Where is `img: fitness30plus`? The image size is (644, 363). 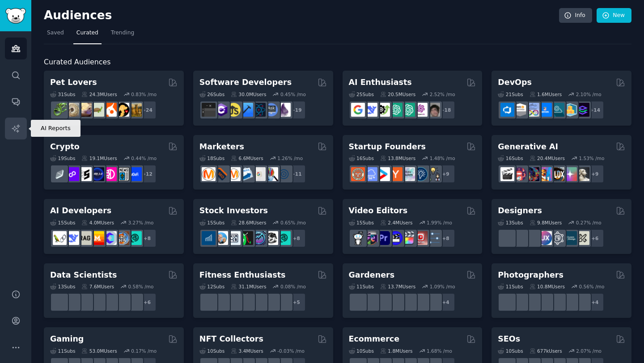
img: fitness30plus is located at coordinates (259, 302).